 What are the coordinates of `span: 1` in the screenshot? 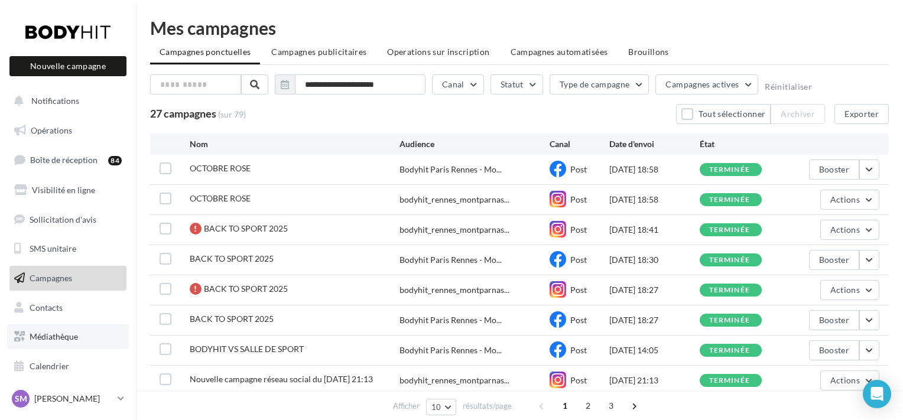 It's located at (565, 406).